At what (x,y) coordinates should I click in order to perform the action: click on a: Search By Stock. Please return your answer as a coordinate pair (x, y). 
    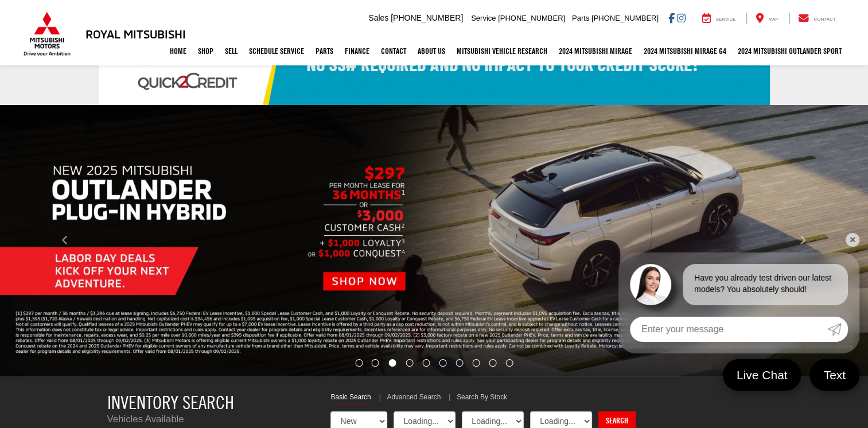
    Looking at the image, I should click on (482, 398).